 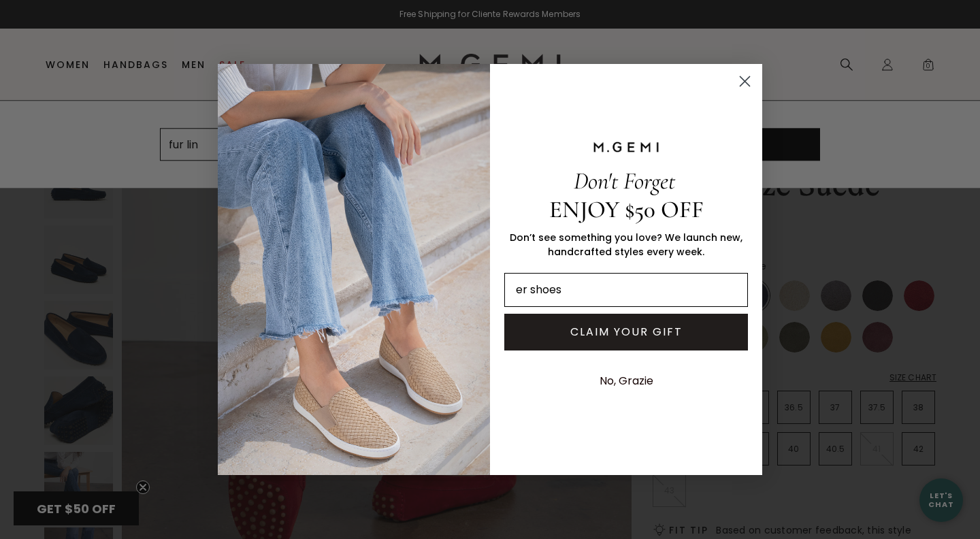 I want to click on button: Close dialog, so click(x=745, y=81).